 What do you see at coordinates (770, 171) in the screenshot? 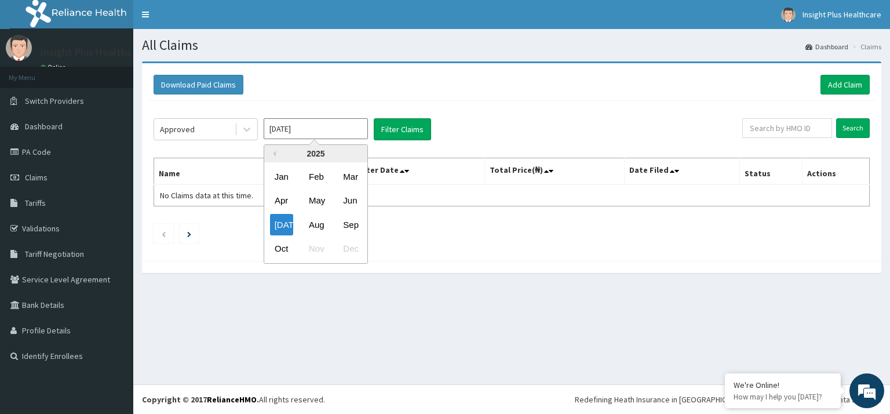
I see `th: Status` at bounding box center [770, 171].